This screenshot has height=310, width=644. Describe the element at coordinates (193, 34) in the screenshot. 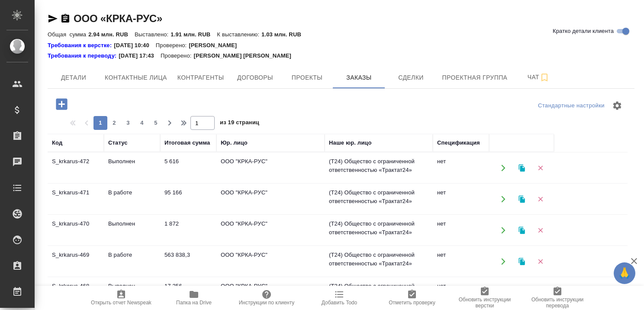

I see `p: 1.91 млн. RUB` at that location.